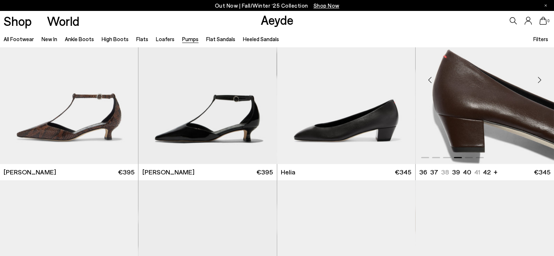  Describe the element at coordinates (540, 80) in the screenshot. I see `div: Next slide` at that location.